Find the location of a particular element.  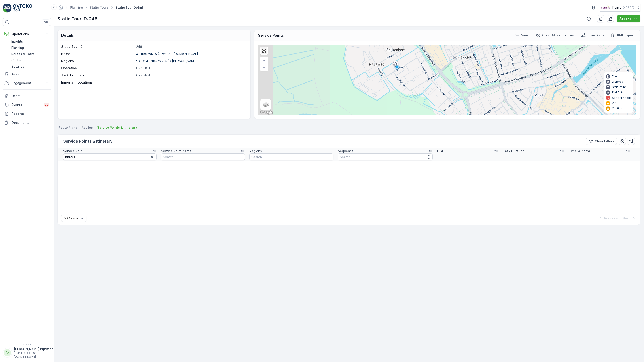

p: Settings is located at coordinates (18, 66).